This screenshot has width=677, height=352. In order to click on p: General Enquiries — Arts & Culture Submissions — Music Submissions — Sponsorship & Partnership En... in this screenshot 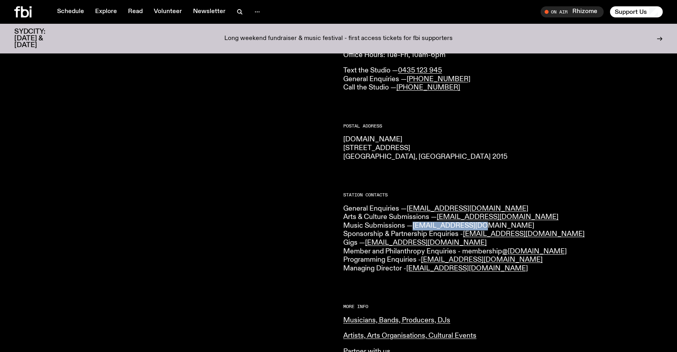, I will do `click(503, 239)`.